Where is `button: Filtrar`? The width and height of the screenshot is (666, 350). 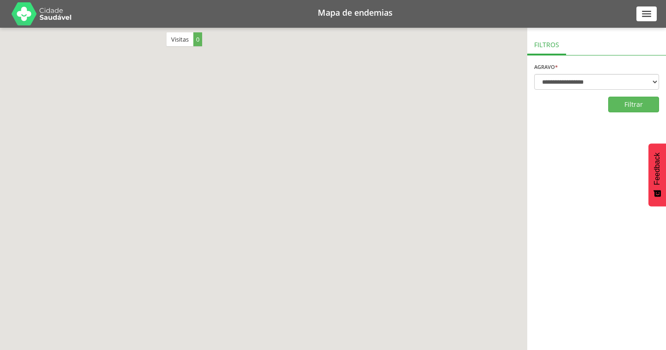
button: Filtrar is located at coordinates (634, 105).